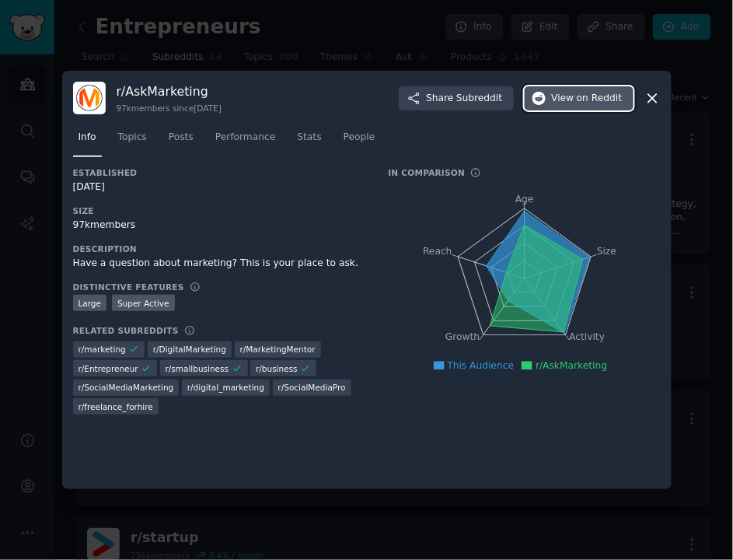  What do you see at coordinates (169, 91) in the screenshot?
I see `h3: r/ AskMarketing` at bounding box center [169, 91].